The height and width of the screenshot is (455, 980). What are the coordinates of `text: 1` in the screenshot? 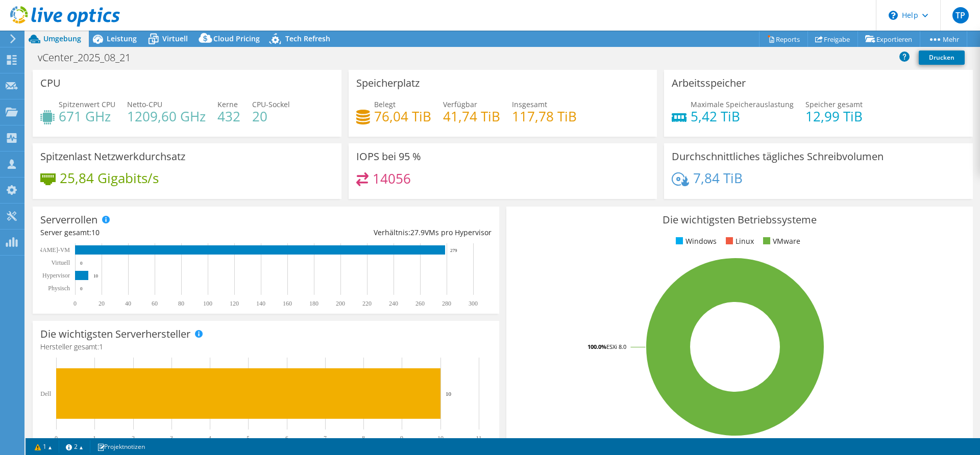 It's located at (95, 438).